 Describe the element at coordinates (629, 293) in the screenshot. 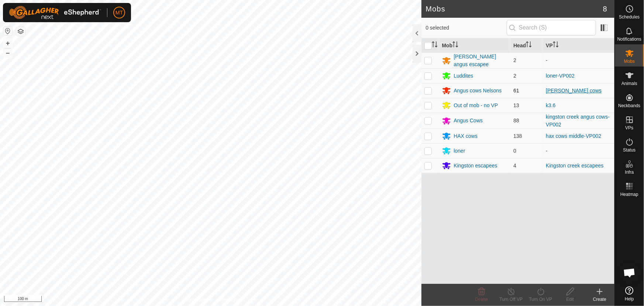

I see `a: Help` at that location.